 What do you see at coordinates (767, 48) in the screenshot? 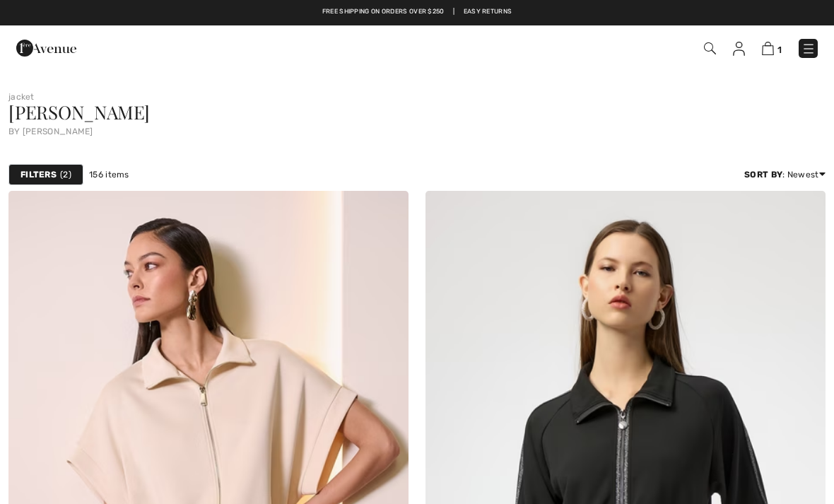
I see `img: Shopping Bag` at bounding box center [767, 48].